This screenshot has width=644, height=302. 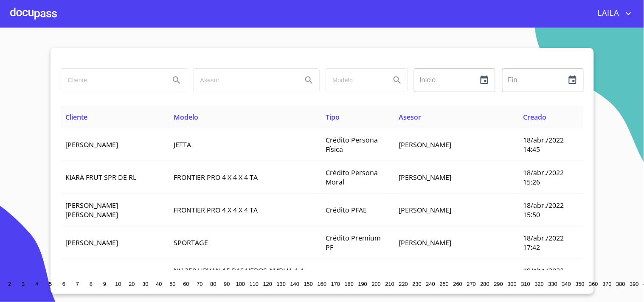 I want to click on button: 5, so click(x=50, y=284).